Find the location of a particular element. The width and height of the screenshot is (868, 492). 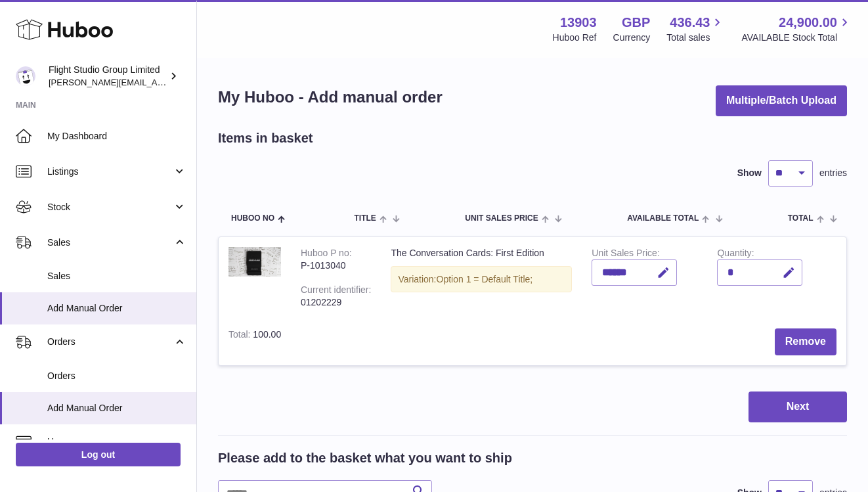

div: Current identifier is located at coordinates (336, 291).